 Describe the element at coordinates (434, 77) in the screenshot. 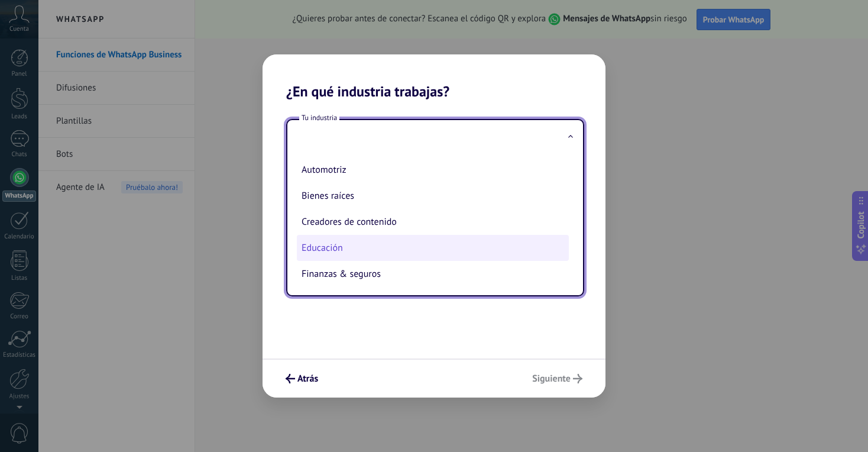

I see `h2: ¿En qué industria trabajas?` at that location.